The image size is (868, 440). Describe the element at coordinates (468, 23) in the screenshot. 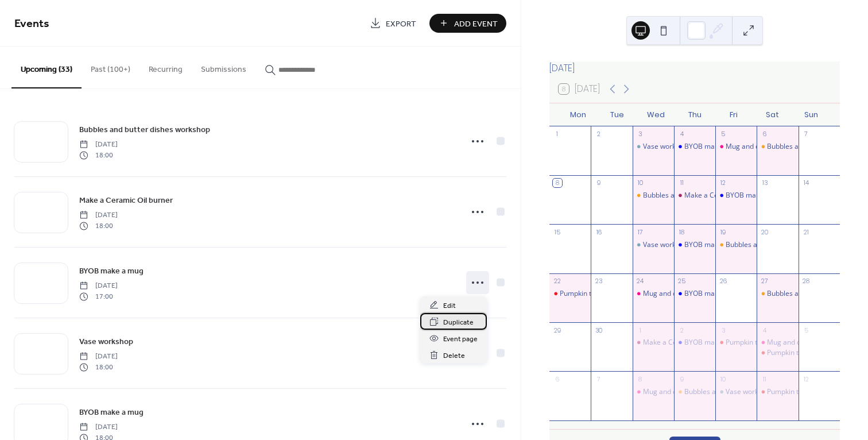

I see `button: Add Event` at that location.